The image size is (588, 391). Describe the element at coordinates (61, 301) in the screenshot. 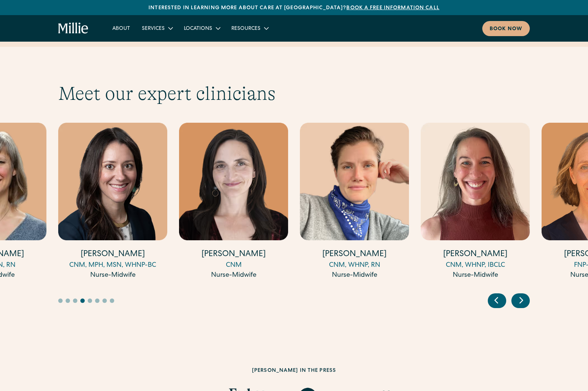

I see `button: Go to slide 1` at that location.